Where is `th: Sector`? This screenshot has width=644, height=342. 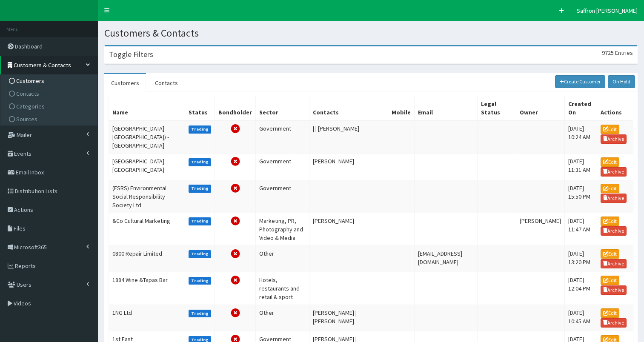 th: Sector is located at coordinates (283, 109).